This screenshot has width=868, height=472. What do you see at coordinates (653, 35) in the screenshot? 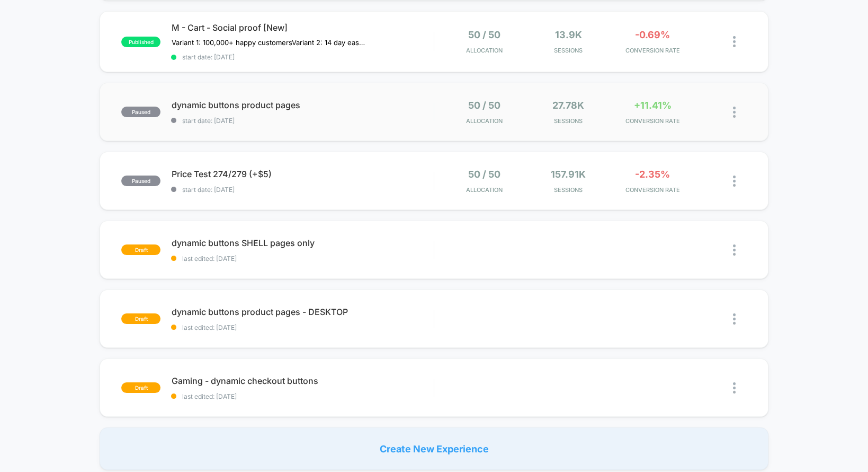
I see `span: -0.69%` at bounding box center [653, 35].